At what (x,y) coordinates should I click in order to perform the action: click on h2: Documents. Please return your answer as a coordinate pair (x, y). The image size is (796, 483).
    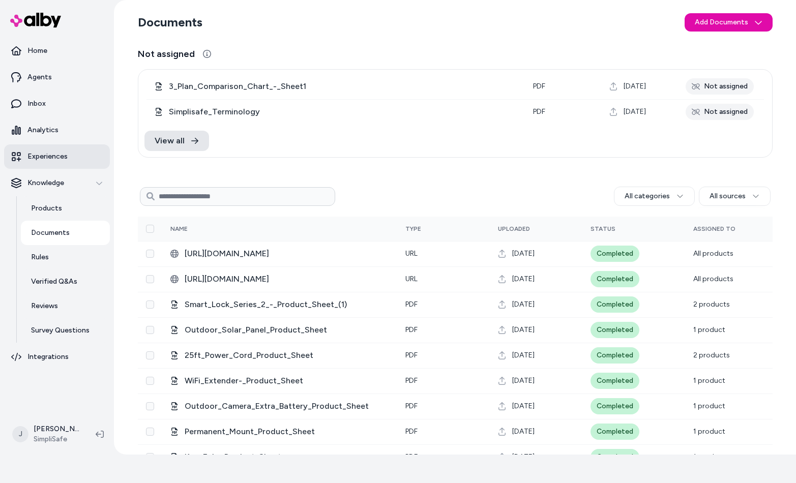
    Looking at the image, I should click on (170, 22).